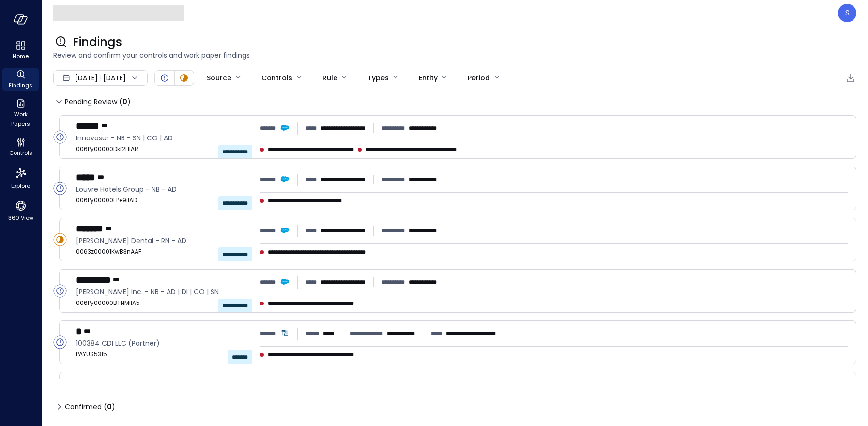  I want to click on span: 100384 CDI LLC (Partner), so click(160, 343).